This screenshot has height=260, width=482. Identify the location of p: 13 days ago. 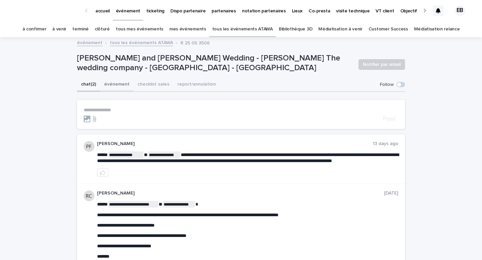
(385, 144).